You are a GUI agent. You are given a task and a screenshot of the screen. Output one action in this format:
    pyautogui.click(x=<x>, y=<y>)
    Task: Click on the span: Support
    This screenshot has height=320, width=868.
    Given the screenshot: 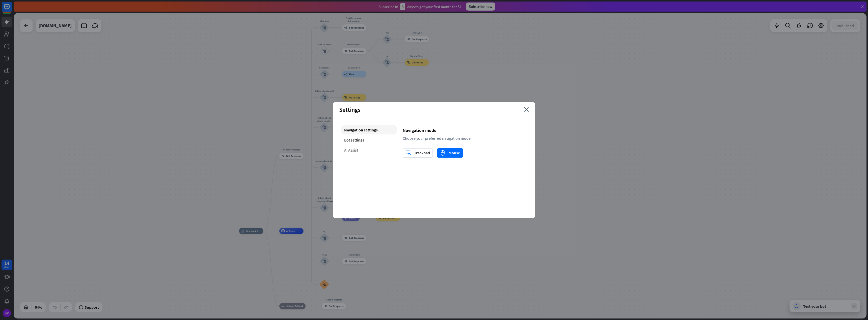 What is the action you would take?
    pyautogui.click(x=92, y=308)
    